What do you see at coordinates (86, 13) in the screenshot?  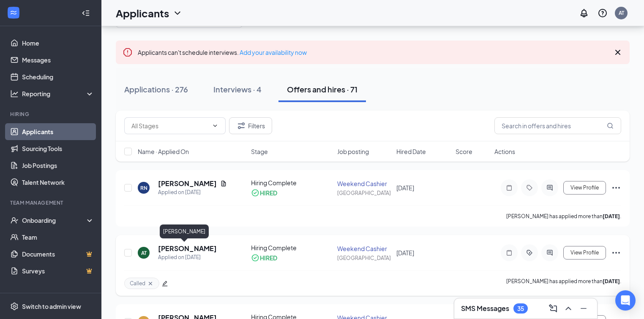 I see `svg: Collapse` at bounding box center [86, 13].